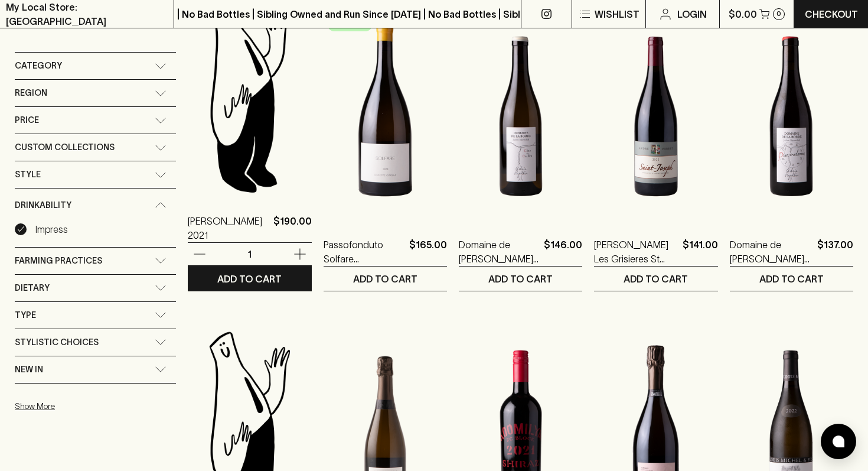 This screenshot has height=471, width=868. I want to click on span: Price, so click(27, 120).